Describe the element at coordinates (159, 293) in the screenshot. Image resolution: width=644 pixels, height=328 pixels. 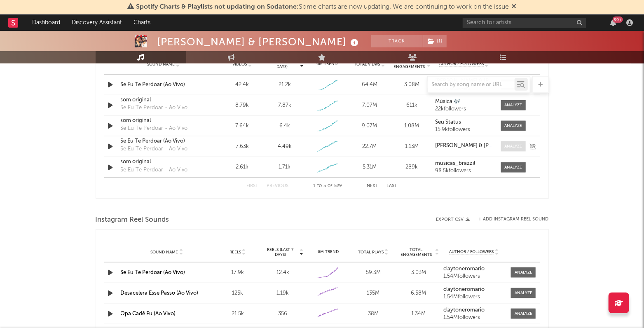
I see `a: Desacelera Esse Passo (Ao Vivo)` at that location.